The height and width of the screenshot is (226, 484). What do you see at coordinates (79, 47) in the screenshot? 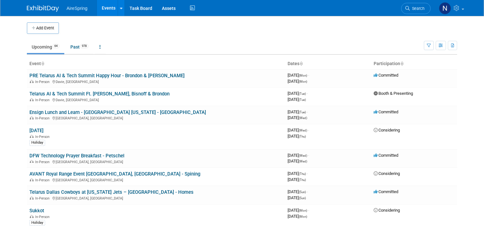
I see `a: Past978` at bounding box center [79, 47].